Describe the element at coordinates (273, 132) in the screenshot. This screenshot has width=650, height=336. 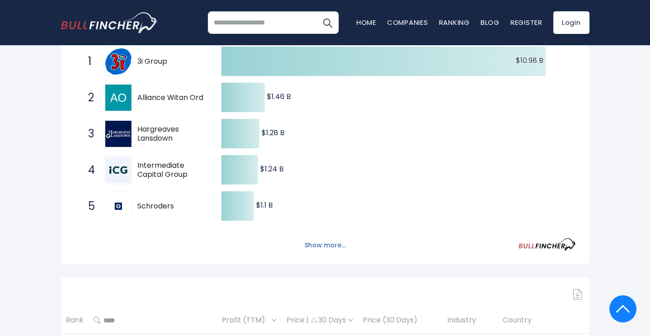
I see `text: $1.28 B` at that location.